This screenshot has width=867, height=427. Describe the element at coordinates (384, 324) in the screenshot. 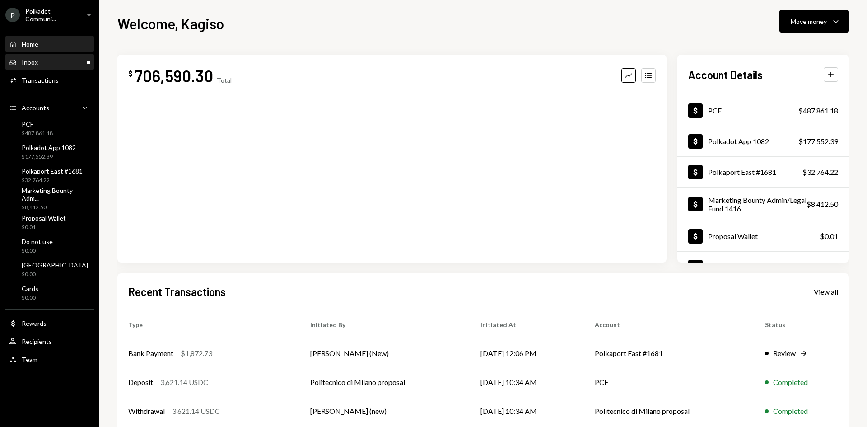

I see `th: Initiated By` at that location.